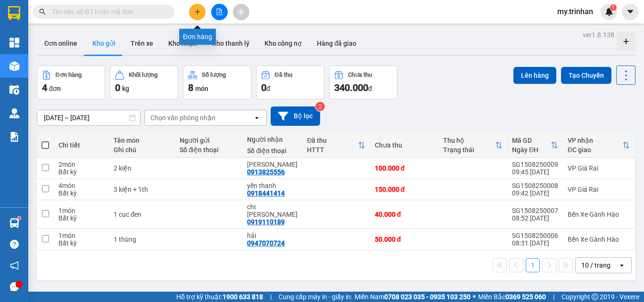  I want to click on div: 1 món, so click(81, 236).